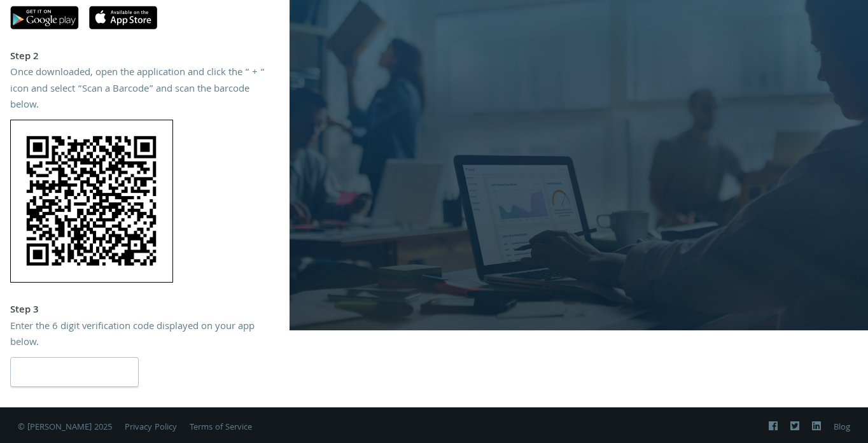  What do you see at coordinates (24, 310) in the screenshot?
I see `strong: Step 3` at bounding box center [24, 310].